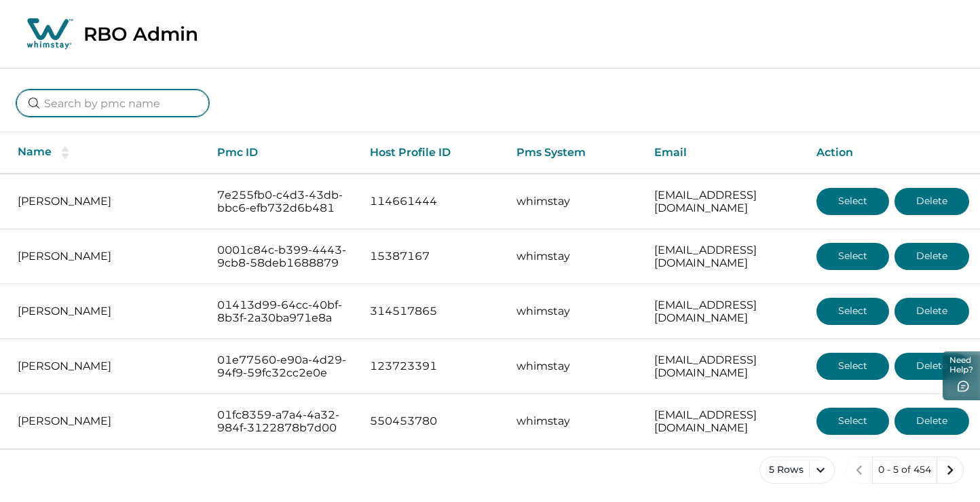 The width and height of the screenshot is (980, 502). I want to click on p: 114661444, so click(432, 202).